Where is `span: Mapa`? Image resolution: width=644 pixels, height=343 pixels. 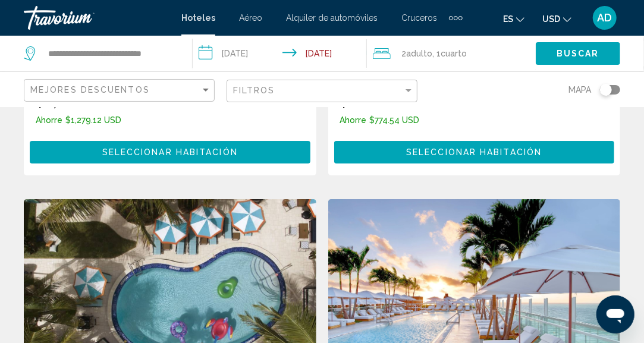 span: Mapa is located at coordinates (579, 90).